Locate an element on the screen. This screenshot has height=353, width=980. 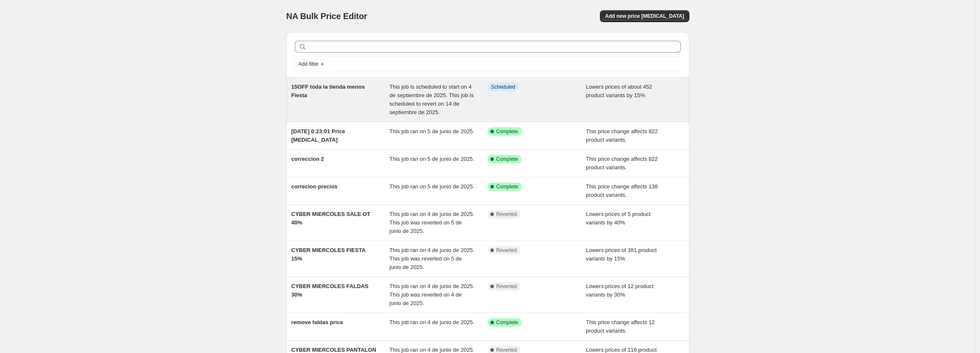
span: CYBER MIERCOLES SALE OT 40% is located at coordinates (331, 218).